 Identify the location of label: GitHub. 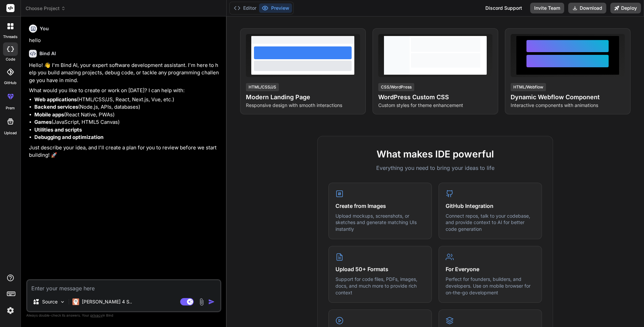
(10, 83).